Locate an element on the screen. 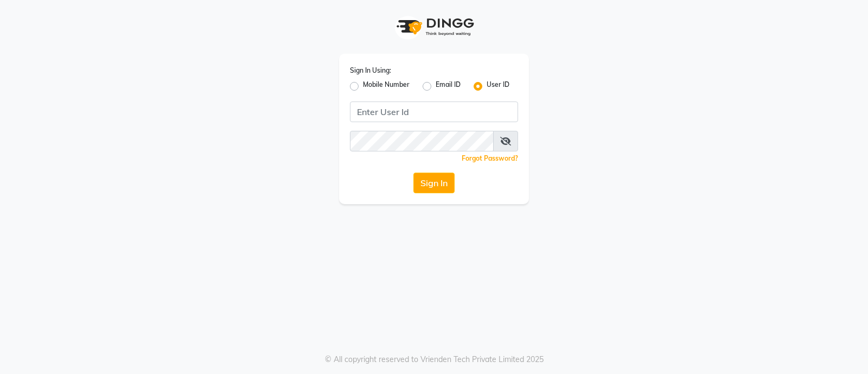 The width and height of the screenshot is (868, 374). label: Sign In Using: is located at coordinates (371, 71).